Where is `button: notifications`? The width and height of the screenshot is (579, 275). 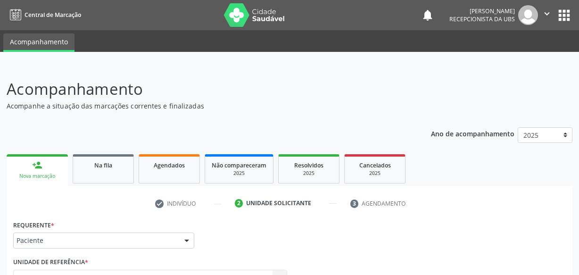 button: notifications is located at coordinates (428, 15).